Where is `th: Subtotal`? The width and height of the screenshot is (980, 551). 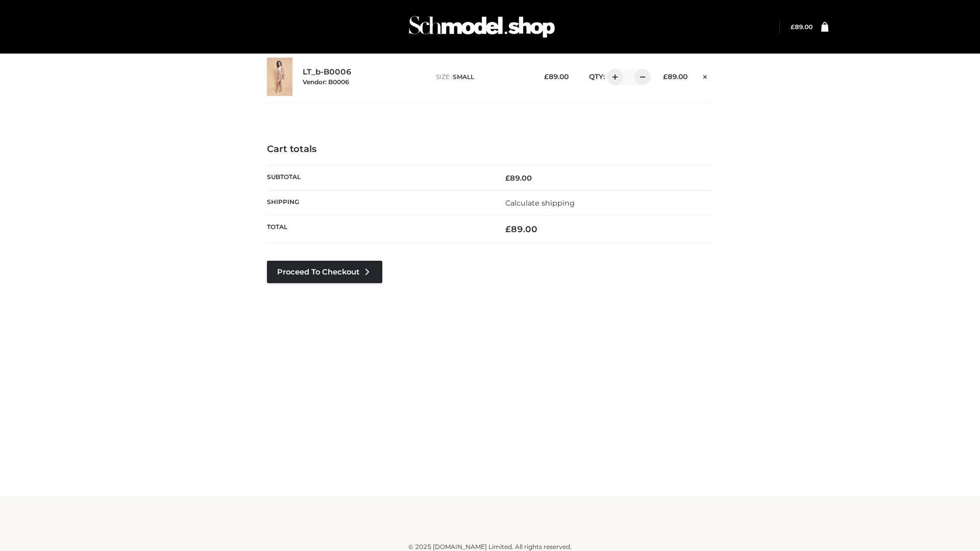
th: Subtotal is located at coordinates (378, 178).